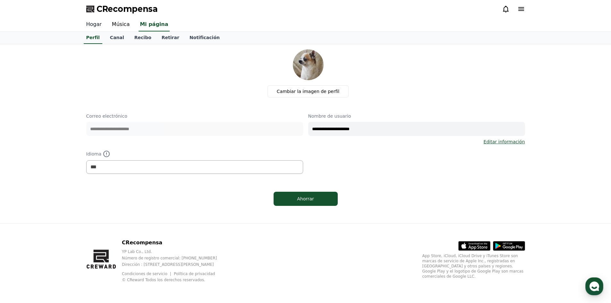 Image resolution: width=611 pixels, height=303 pixels. Describe the element at coordinates (143, 38) in the screenshot. I see `font: Recibo` at that location.